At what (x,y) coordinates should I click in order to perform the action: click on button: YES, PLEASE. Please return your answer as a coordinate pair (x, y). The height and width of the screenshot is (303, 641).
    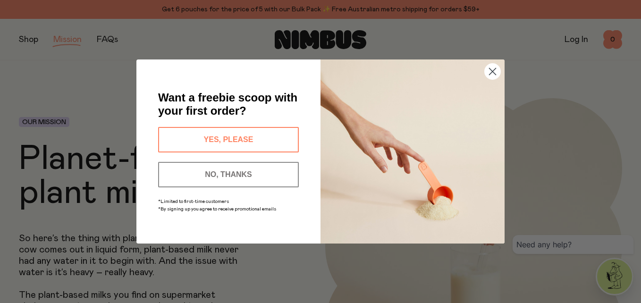
    Looking at the image, I should click on (229, 140).